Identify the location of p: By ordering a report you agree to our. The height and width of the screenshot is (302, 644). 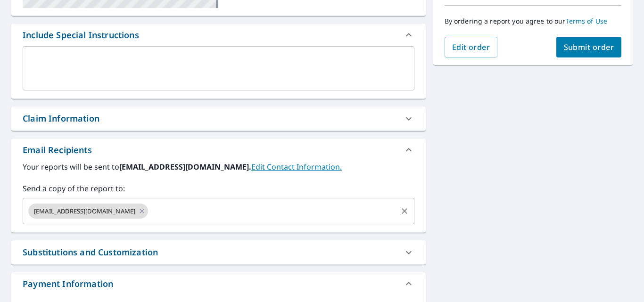
(533, 21).